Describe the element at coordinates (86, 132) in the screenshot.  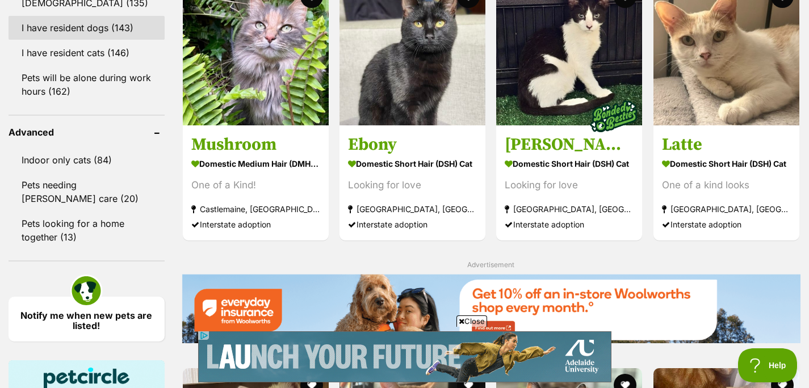
I see `header: Advanced` at that location.